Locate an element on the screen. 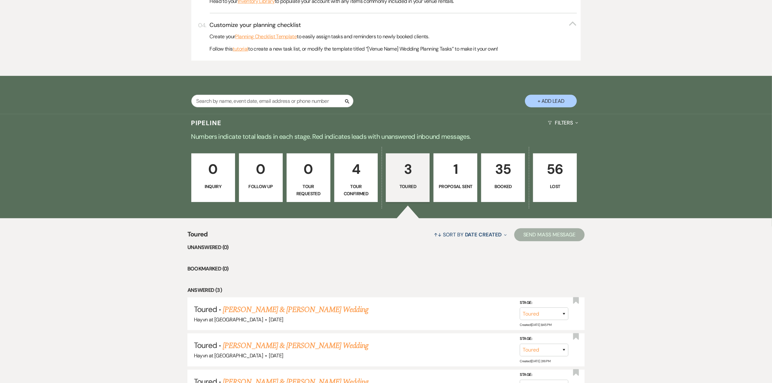 The image size is (772, 383). li: Bookmarked (0) is located at coordinates (386, 269).